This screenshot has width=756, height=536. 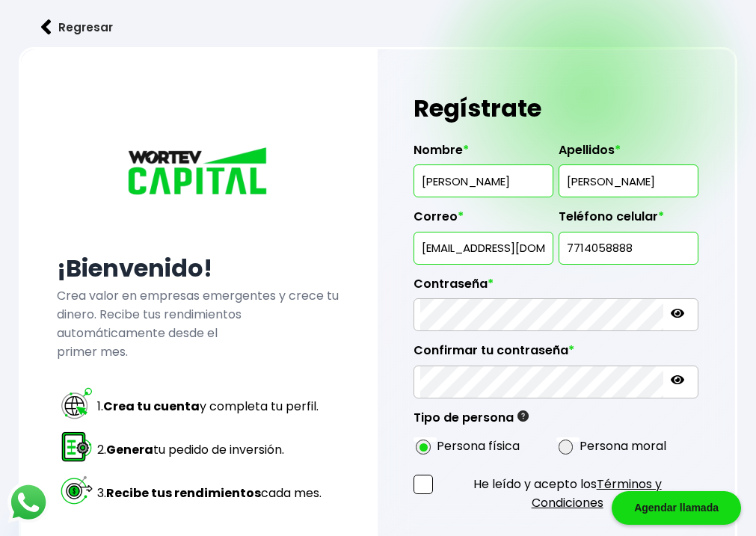 I want to click on label: Apellidos, so click(x=628, y=154).